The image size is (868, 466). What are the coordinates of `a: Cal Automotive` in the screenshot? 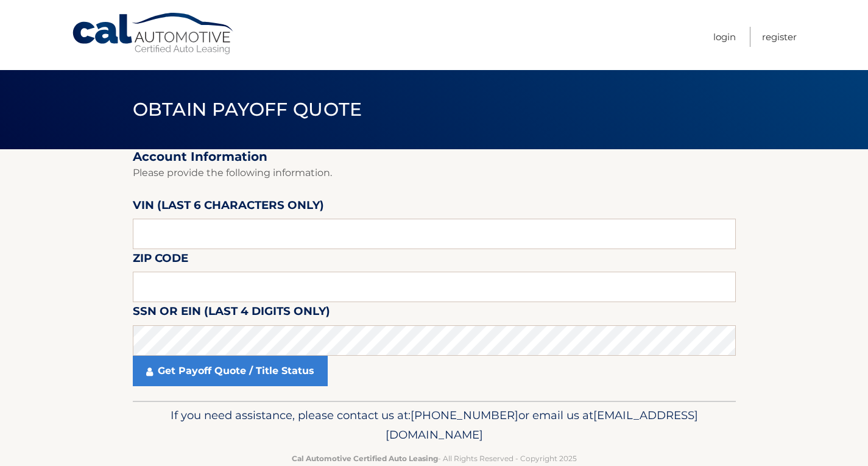 It's located at (154, 33).